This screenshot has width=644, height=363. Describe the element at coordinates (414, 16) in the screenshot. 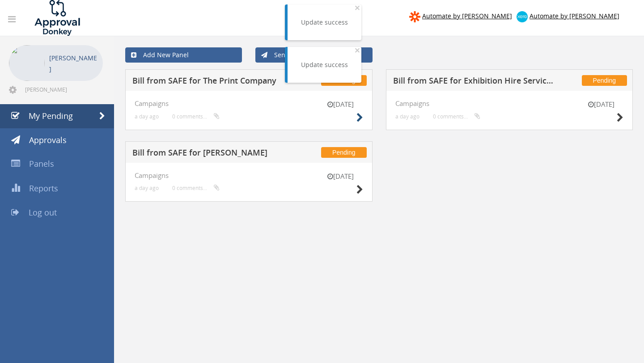

I see `img: zapier-logomark.png` at that location.